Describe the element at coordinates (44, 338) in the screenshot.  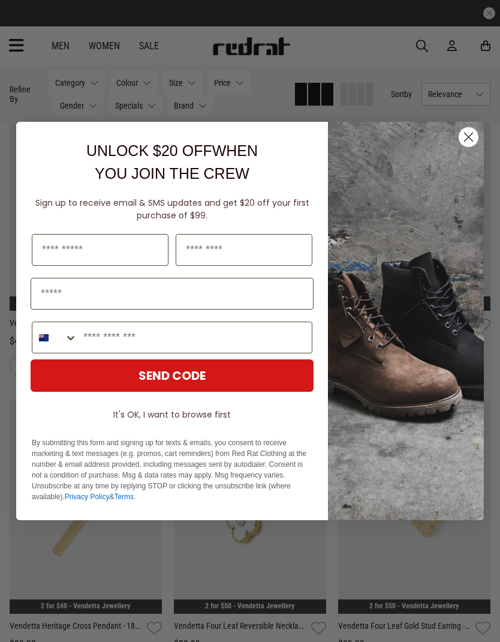
I see `img: New Zealand` at that location.